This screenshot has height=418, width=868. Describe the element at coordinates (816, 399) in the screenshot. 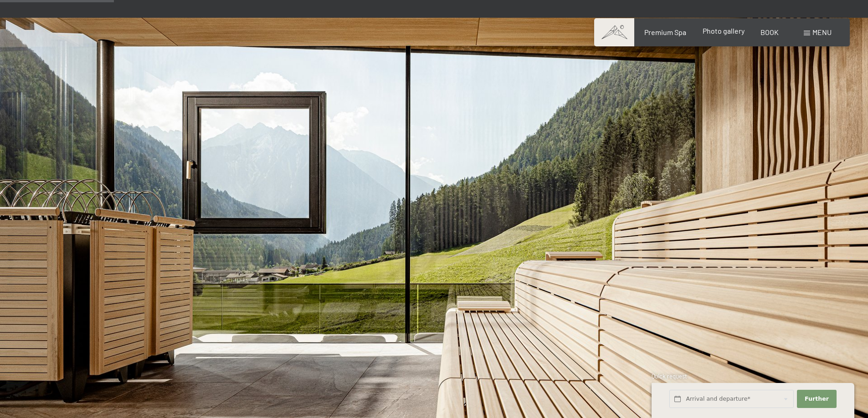

I see `button: Further` at that location.